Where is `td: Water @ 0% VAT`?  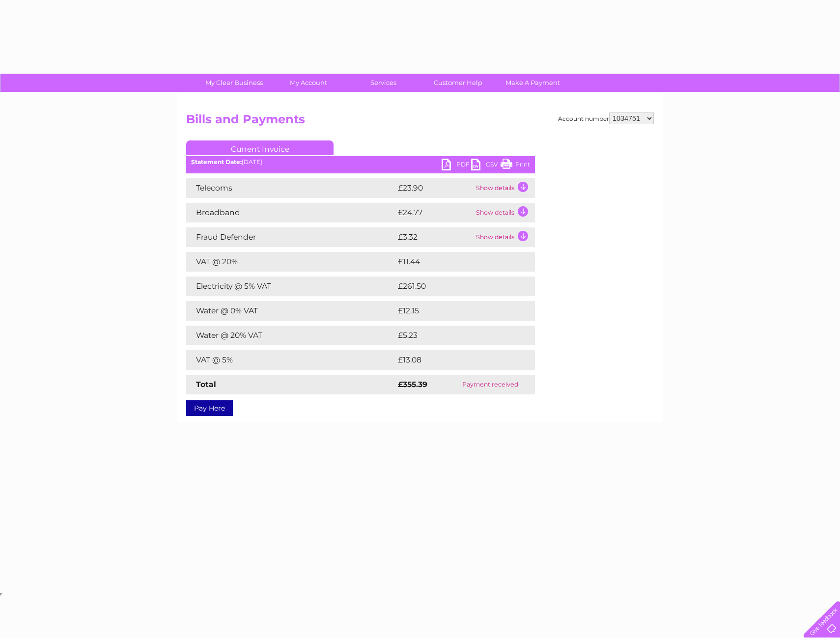
td: Water @ 0% VAT is located at coordinates (291, 311).